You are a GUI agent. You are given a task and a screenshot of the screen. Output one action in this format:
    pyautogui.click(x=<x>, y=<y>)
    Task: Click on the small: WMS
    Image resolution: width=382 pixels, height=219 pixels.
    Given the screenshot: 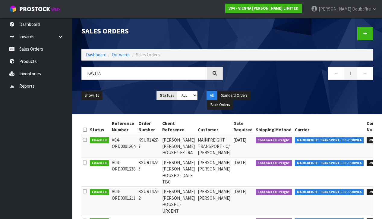 What is the action you would take?
    pyautogui.click(x=56, y=9)
    